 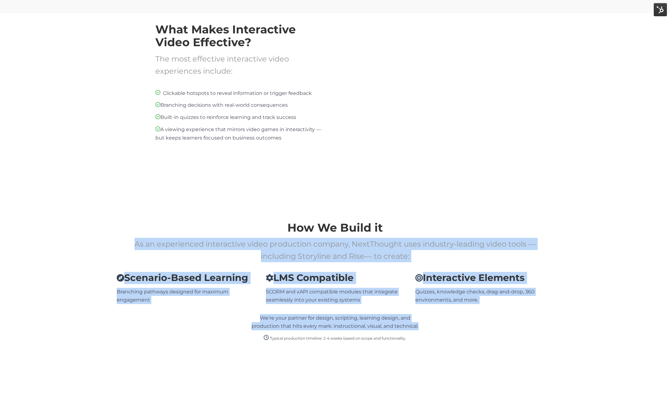 What do you see at coordinates (222, 105) in the screenshot?
I see `span: Branching decisions with real-world consequences` at bounding box center [222, 105].